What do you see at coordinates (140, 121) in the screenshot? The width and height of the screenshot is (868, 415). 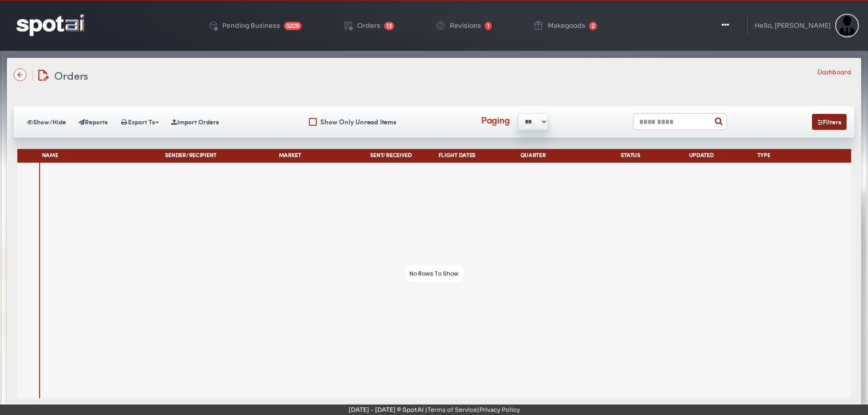 I see `button: Export To` at bounding box center [140, 121].